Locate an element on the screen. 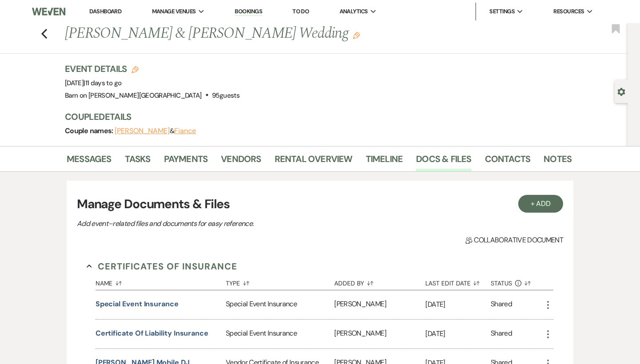 This screenshot has height=364, width=640. span: Resources is located at coordinates (568, 12).